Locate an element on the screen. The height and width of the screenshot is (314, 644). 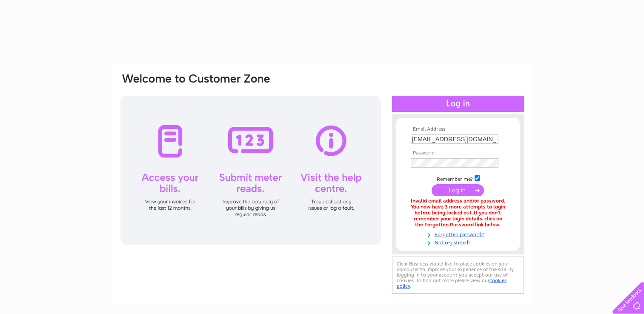
a: Forgotten password? is located at coordinates (459, 234).